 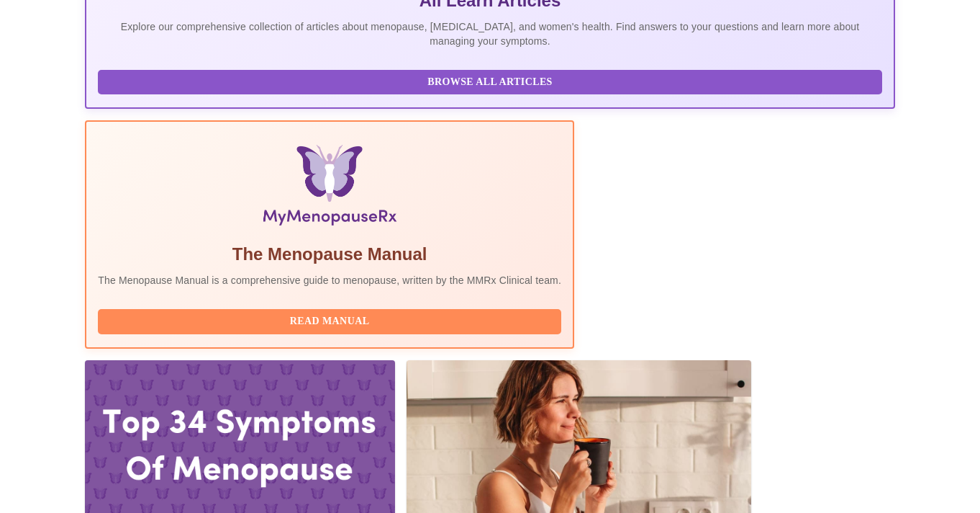 What do you see at coordinates (329, 322) in the screenshot?
I see `span: Read Manual` at bounding box center [329, 322].